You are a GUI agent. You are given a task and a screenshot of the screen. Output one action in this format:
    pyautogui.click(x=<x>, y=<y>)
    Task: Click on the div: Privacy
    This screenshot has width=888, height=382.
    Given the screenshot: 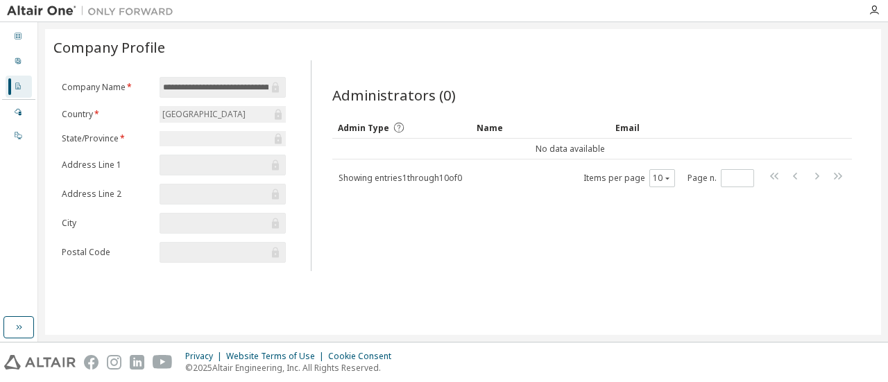 What is the action you would take?
    pyautogui.click(x=205, y=357)
    